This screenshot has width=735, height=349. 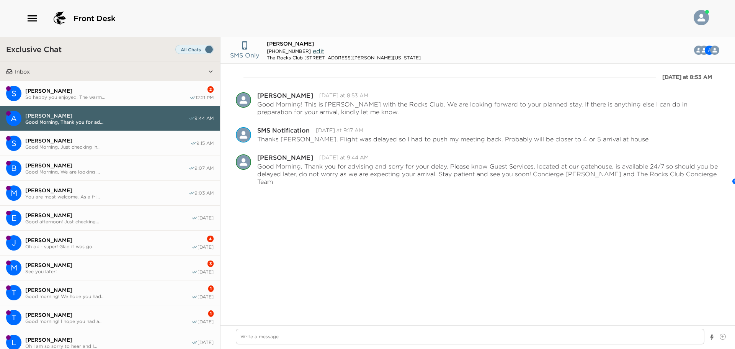 I want to click on time: 2025-10-02T15:53:27.545Z, so click(x=344, y=95).